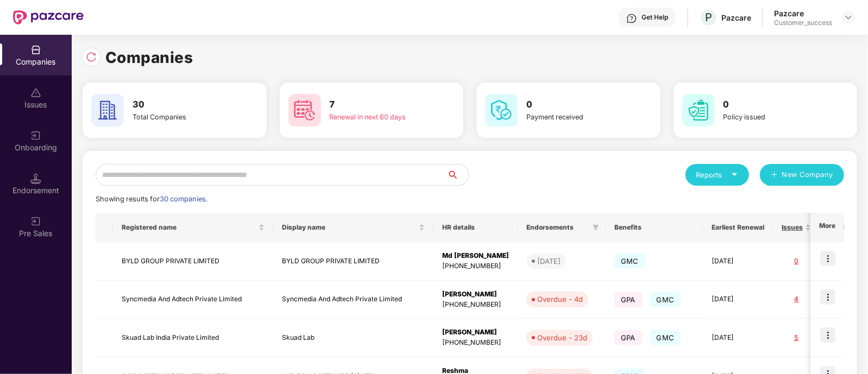 This screenshot has height=374, width=868. Describe the element at coordinates (774, 175) in the screenshot. I see `span: plus` at that location.